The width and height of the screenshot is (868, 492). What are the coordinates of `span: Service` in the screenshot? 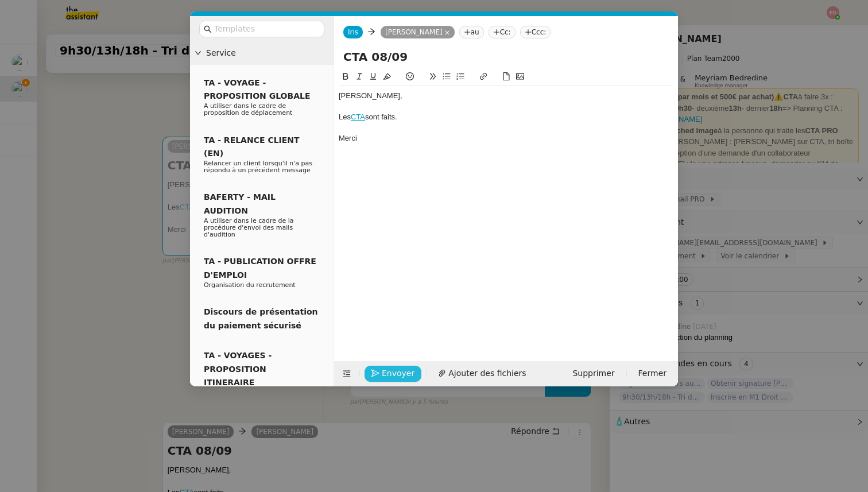 It's located at (268, 53).